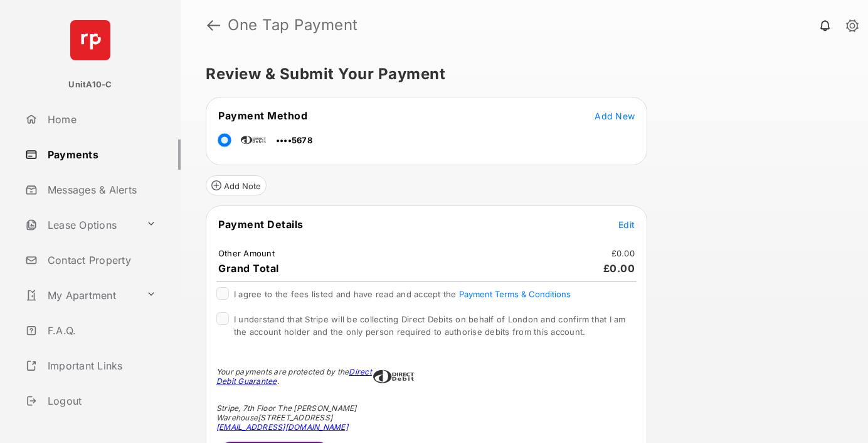  Describe the element at coordinates (90, 84) in the screenshot. I see `p: UnitA10-C` at that location.